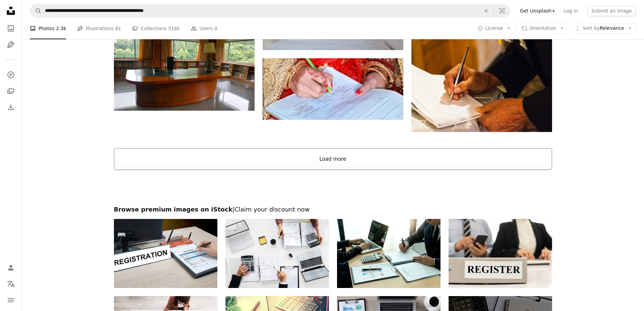 This screenshot has height=311, width=644. Describe the element at coordinates (11, 11) in the screenshot. I see `a: Home — Unsplash` at that location.